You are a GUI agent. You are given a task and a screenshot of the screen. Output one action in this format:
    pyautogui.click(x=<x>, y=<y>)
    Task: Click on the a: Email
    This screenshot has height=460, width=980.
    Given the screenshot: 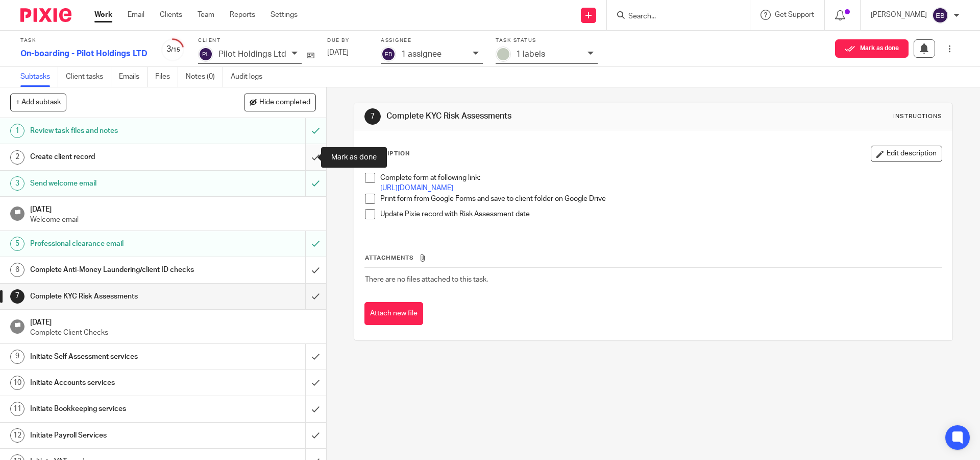 What is the action you would take?
    pyautogui.click(x=136, y=15)
    